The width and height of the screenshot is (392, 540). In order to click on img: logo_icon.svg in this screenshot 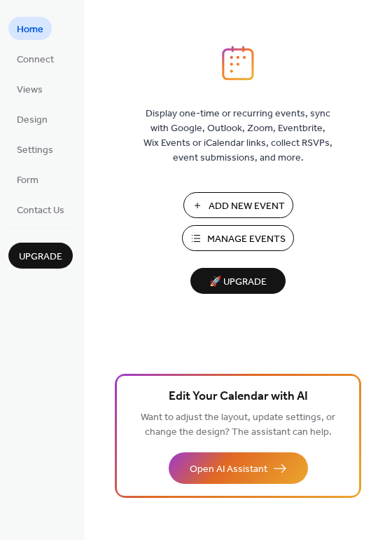, I will do `click(238, 63)`.